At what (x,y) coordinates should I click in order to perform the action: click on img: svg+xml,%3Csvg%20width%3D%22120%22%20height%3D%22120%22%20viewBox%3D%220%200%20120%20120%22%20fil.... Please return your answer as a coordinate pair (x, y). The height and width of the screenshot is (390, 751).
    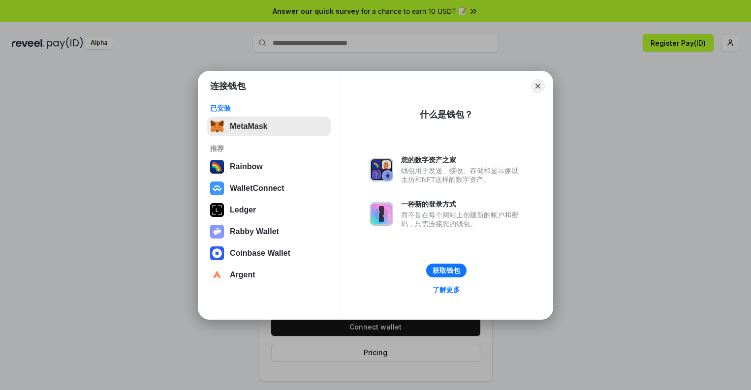
    Looking at the image, I should click on (217, 167).